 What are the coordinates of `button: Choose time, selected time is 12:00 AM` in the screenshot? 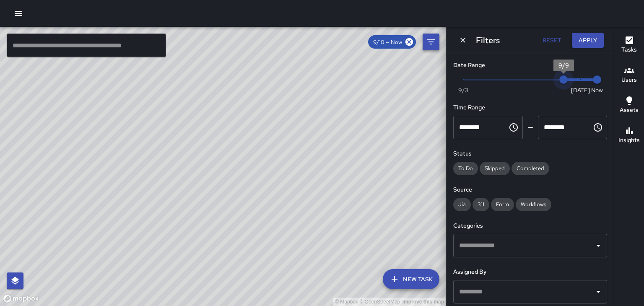 It's located at (514, 127).